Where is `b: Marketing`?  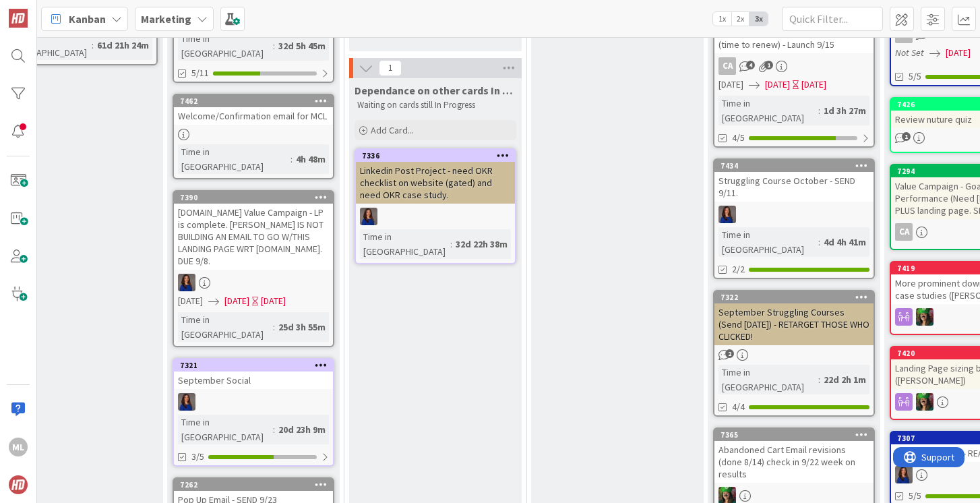
b: Marketing is located at coordinates (166, 19).